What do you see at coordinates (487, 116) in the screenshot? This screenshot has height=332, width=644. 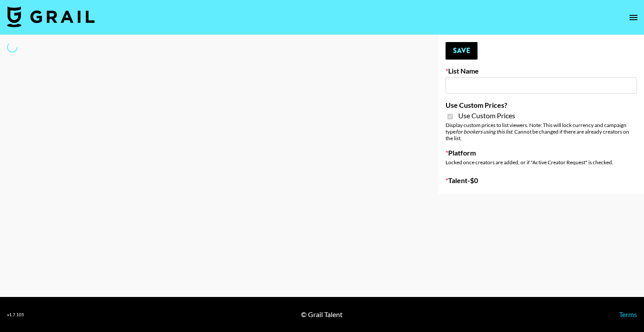 I see `span: Use Custom Prices` at bounding box center [487, 116].